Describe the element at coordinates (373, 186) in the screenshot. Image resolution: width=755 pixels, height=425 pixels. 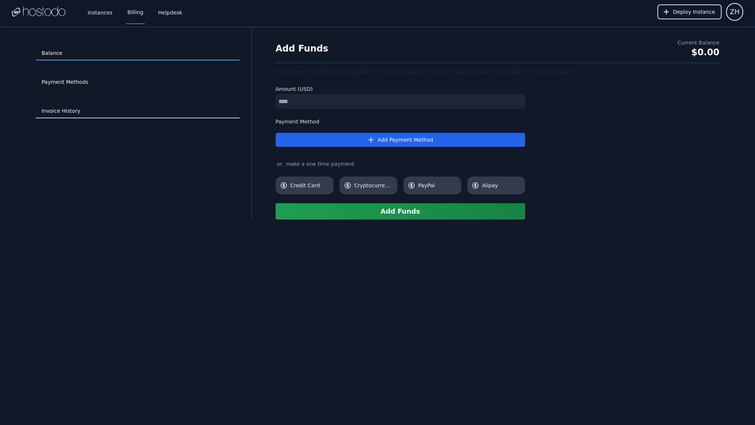
I see `span: Cryptocurrency` at that location.